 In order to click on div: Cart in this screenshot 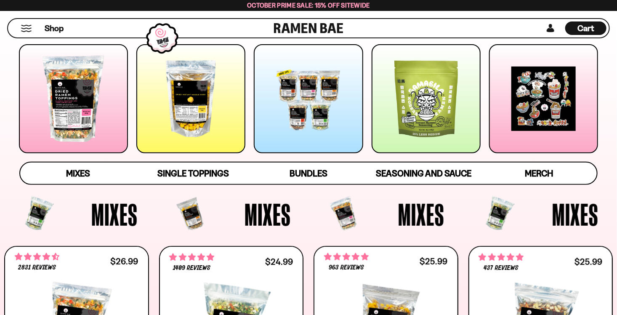, I will do `click(586, 28)`.